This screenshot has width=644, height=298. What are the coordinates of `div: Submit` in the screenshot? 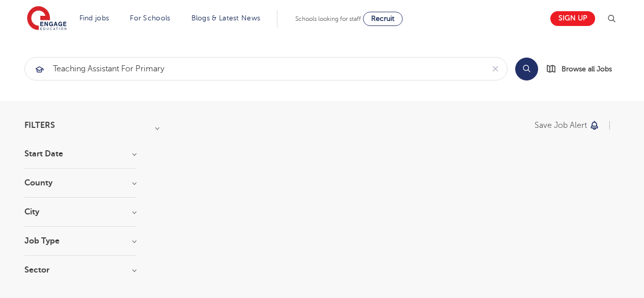 It's located at (266, 69).